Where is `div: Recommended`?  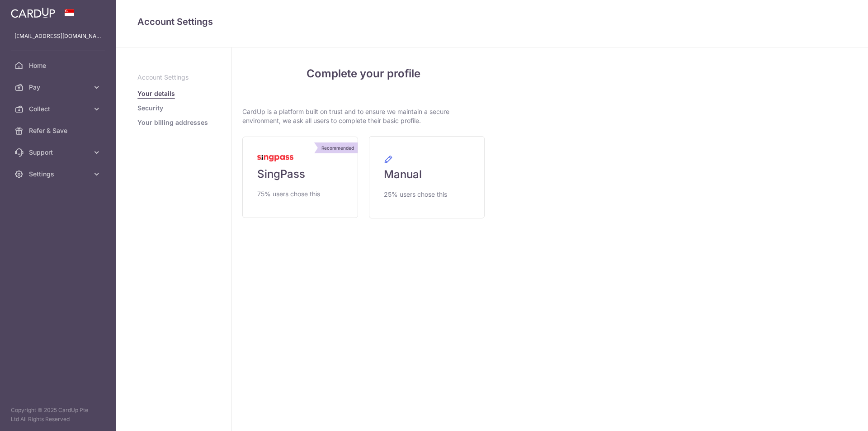 div: Recommended is located at coordinates (338, 148).